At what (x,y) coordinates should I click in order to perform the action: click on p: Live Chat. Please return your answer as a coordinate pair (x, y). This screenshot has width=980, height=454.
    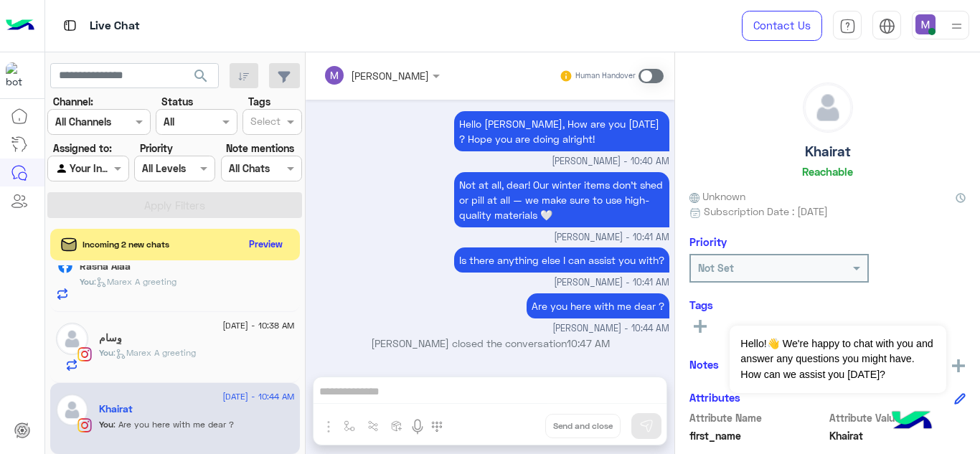
    Looking at the image, I should click on (115, 26).